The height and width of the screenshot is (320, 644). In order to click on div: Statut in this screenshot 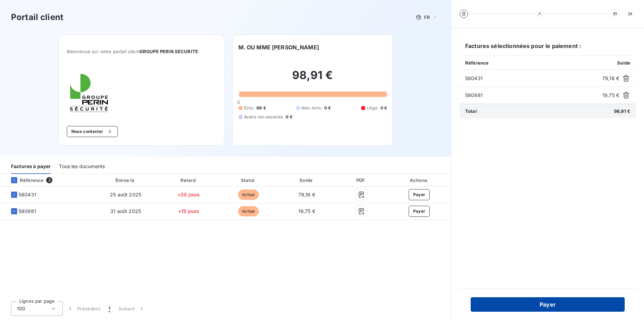, I will do `click(248, 180)`.